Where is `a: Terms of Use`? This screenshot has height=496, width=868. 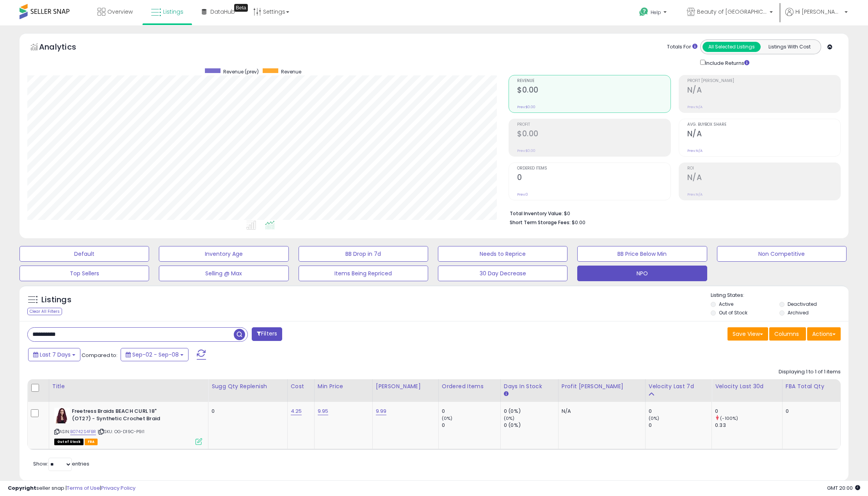
a: Terms of Use is located at coordinates (83, 487).